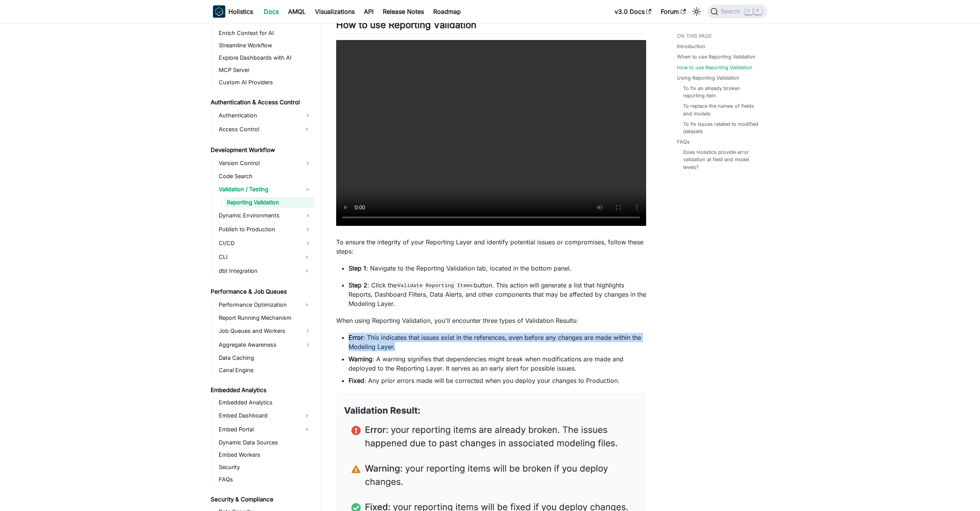  What do you see at coordinates (356, 337) in the screenshot?
I see `strong: Error` at bounding box center [356, 337].